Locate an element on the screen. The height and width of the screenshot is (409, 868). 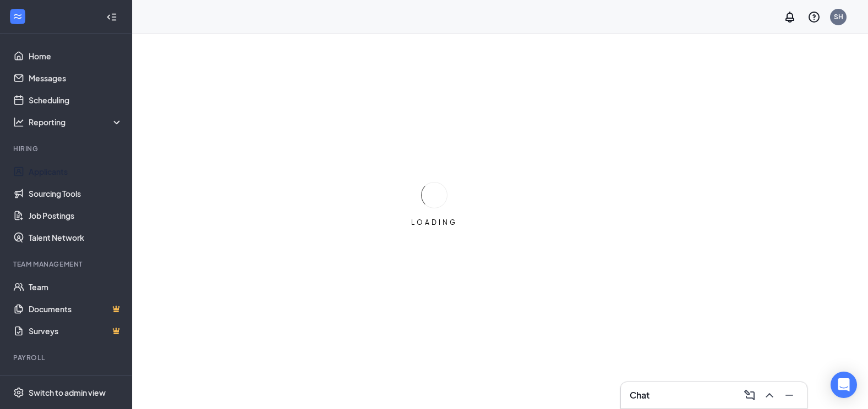
a: Messages is located at coordinates (75, 78).